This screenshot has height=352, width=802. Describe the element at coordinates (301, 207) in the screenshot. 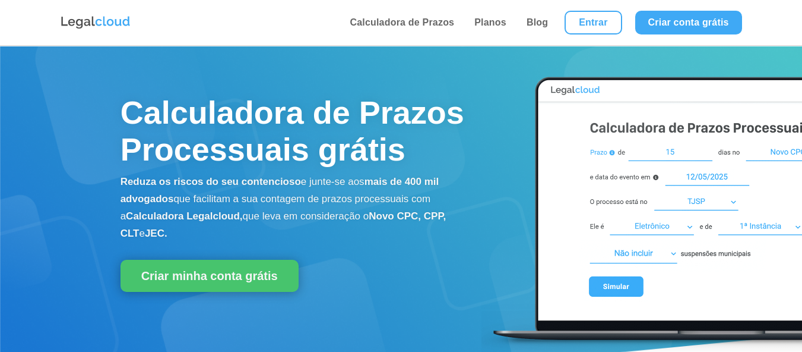

I see `p: e junte-se aos que facilitam a sua contagem de prazos processuais com a que leva em consideração o e` at that location.